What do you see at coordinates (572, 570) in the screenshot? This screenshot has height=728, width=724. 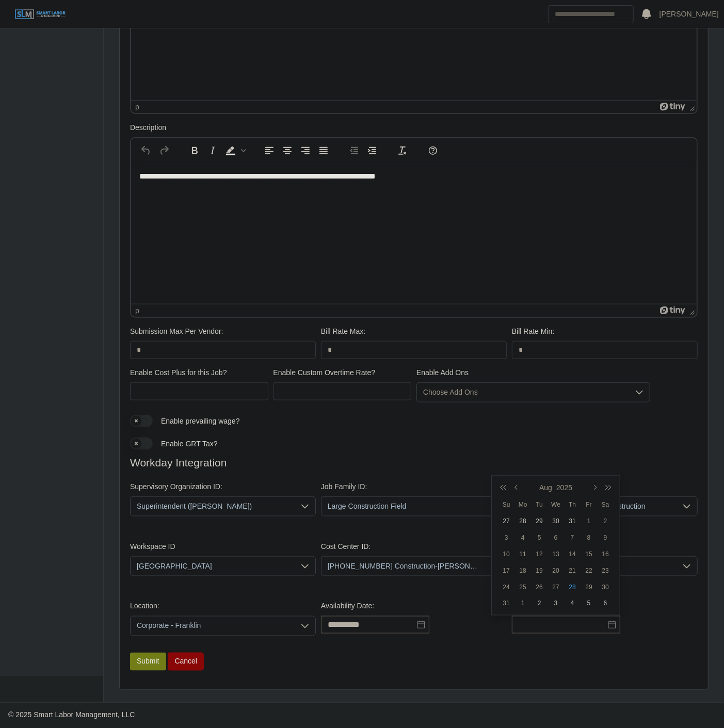 I see `div: 21` at bounding box center [572, 570].